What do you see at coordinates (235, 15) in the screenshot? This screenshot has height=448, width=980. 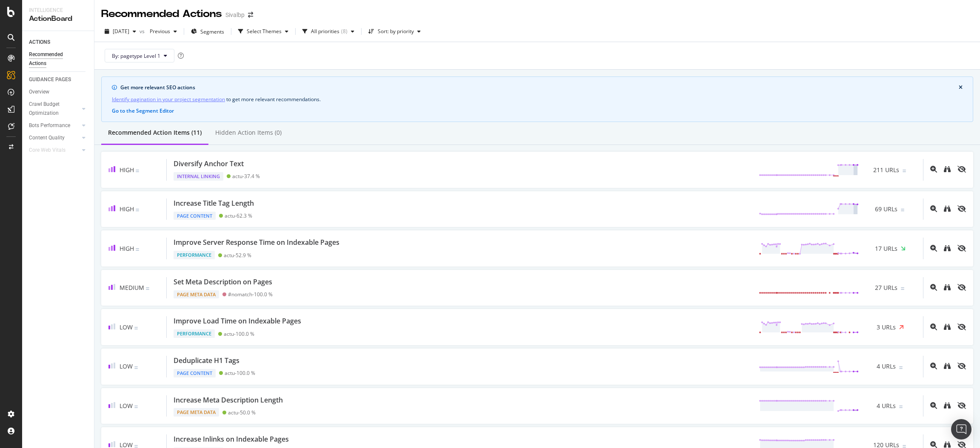 I see `div: Sivalbp` at bounding box center [235, 15].